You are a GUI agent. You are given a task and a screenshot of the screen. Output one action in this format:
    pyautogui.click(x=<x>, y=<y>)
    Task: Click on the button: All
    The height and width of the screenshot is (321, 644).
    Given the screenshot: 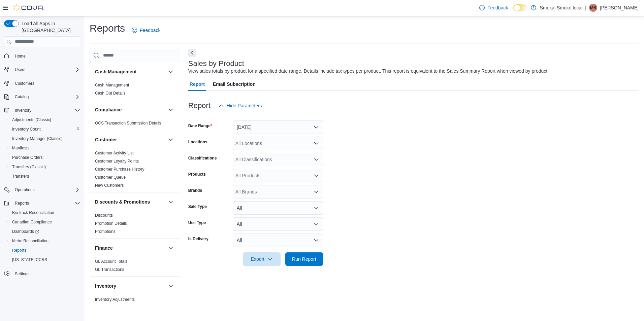 What is the action you would take?
    pyautogui.click(x=278, y=208)
    